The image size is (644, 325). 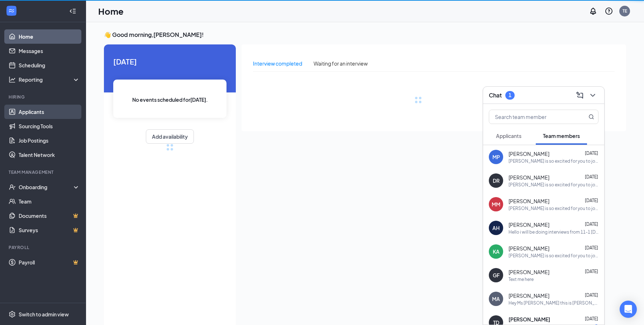 What do you see at coordinates (496, 204) in the screenshot?
I see `div: MM` at bounding box center [496, 204].